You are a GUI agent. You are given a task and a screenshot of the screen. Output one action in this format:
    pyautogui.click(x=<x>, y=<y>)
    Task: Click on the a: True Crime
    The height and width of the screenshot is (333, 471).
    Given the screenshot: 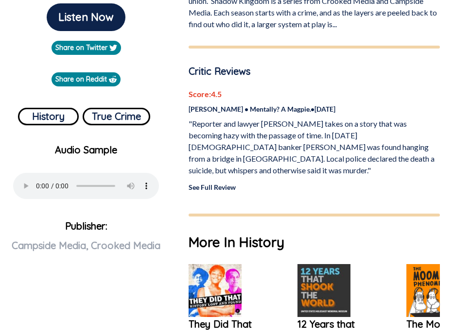 What is the action you would take?
    pyautogui.click(x=116, y=115)
    